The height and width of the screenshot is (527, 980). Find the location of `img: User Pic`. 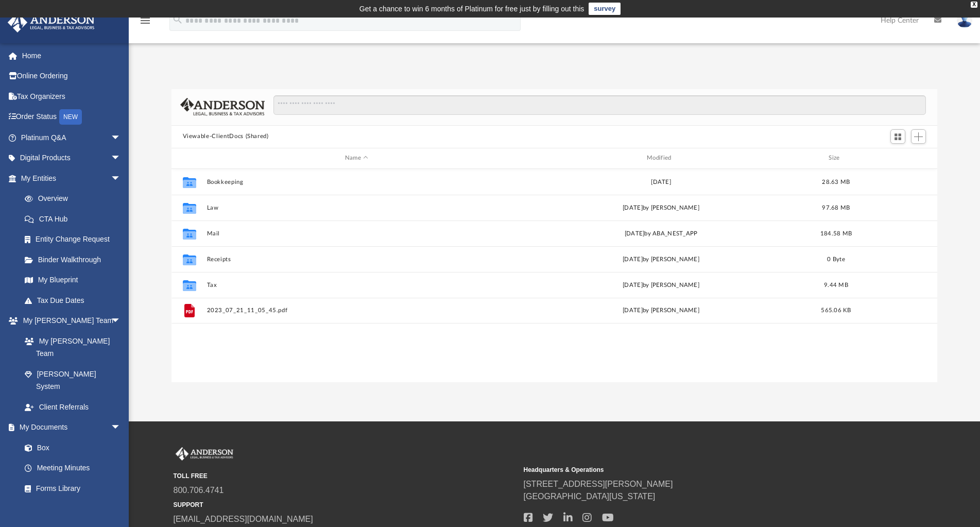

img: User Pic is located at coordinates (964, 20).